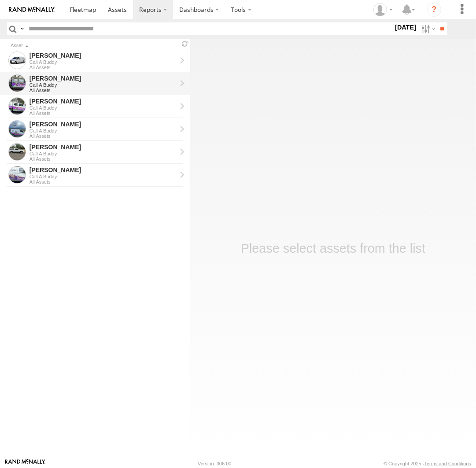 This screenshot has width=476, height=468. Describe the element at coordinates (93, 46) in the screenshot. I see `div: Click to Sort` at that location.